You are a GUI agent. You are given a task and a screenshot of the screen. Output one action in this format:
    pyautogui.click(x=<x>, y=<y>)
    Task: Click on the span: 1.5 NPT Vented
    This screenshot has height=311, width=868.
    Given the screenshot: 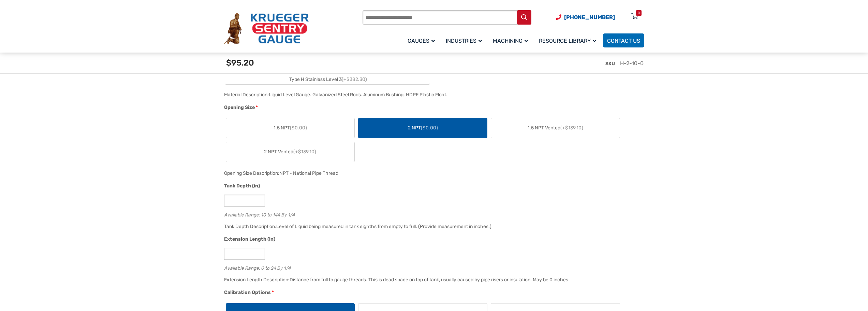 What is the action you would take?
    pyautogui.click(x=555, y=127)
    